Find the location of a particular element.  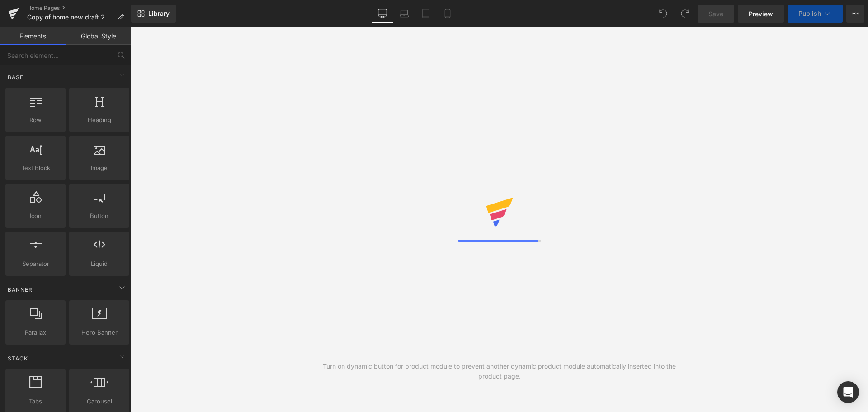

span: Parallax is located at coordinates (35, 332).